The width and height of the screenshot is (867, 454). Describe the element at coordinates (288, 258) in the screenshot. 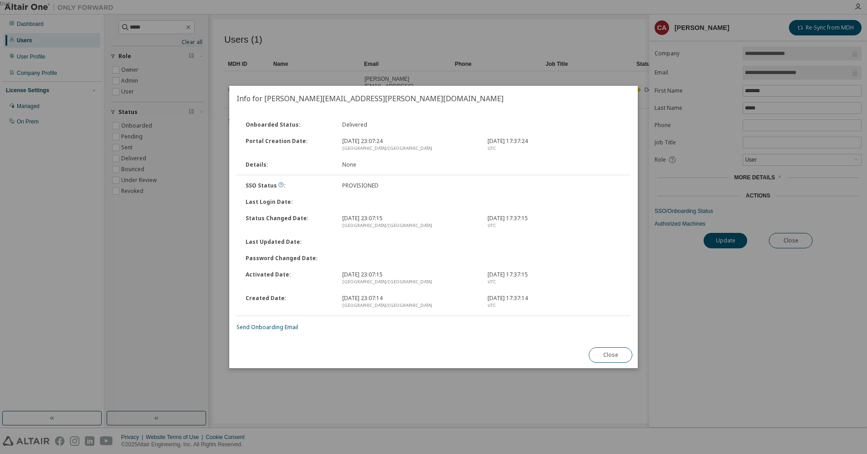

I see `div: Password Changed Date :` at that location.